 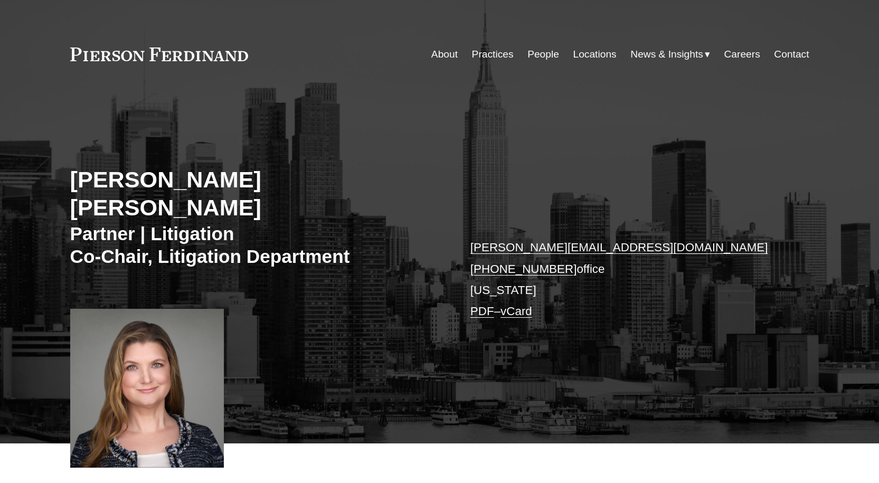 I want to click on a: PDF, so click(x=482, y=311).